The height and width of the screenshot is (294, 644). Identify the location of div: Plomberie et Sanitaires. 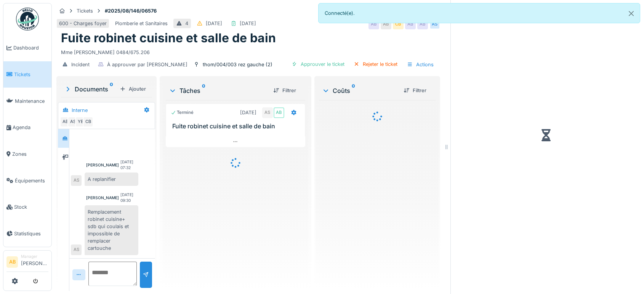
(141, 23).